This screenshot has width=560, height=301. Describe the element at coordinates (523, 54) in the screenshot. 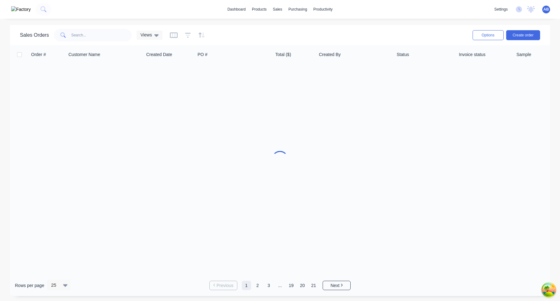

I see `div: Sample` at that location.